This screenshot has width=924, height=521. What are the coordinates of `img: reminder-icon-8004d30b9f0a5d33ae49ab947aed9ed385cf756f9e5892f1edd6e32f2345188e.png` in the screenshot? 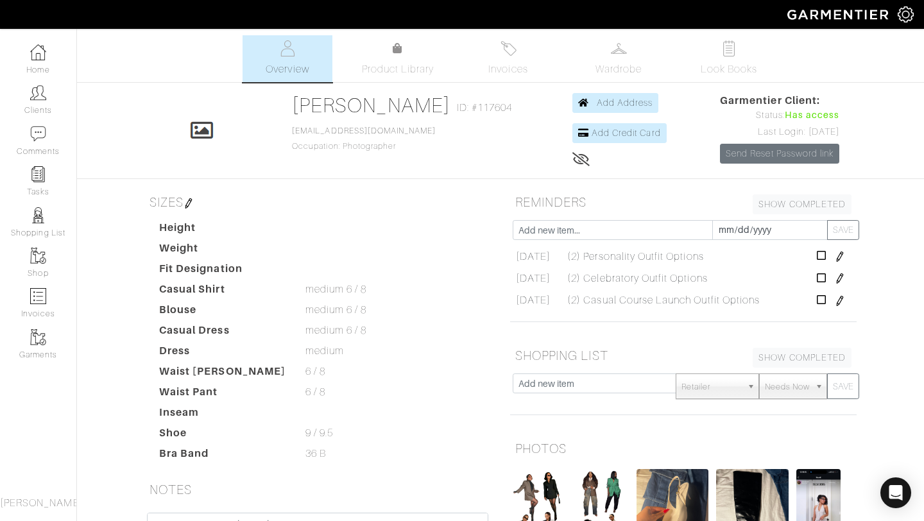 It's located at (38, 174).